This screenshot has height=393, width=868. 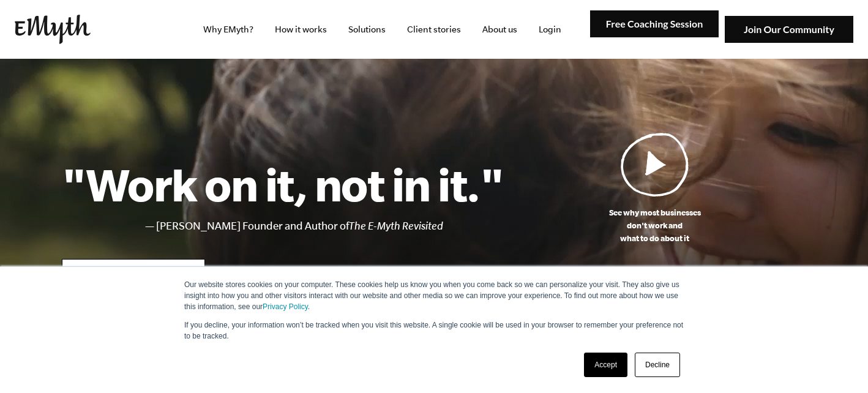 What do you see at coordinates (434, 330) in the screenshot?
I see `p: If you decline, your information won’t be tracked when you visit this website. A single cookie wi...` at bounding box center [434, 330].